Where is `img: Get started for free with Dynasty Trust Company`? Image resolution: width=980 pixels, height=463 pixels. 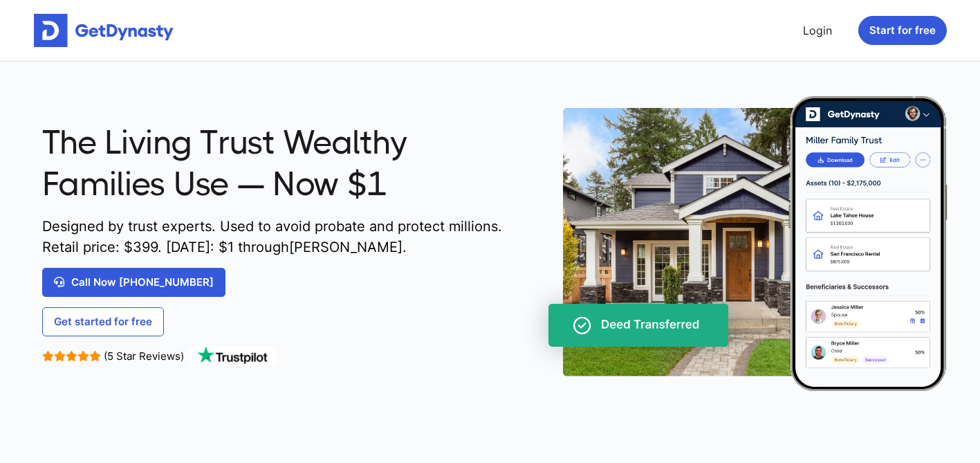 img: Get started for free with Dynasty Trust Company is located at coordinates (104, 31).